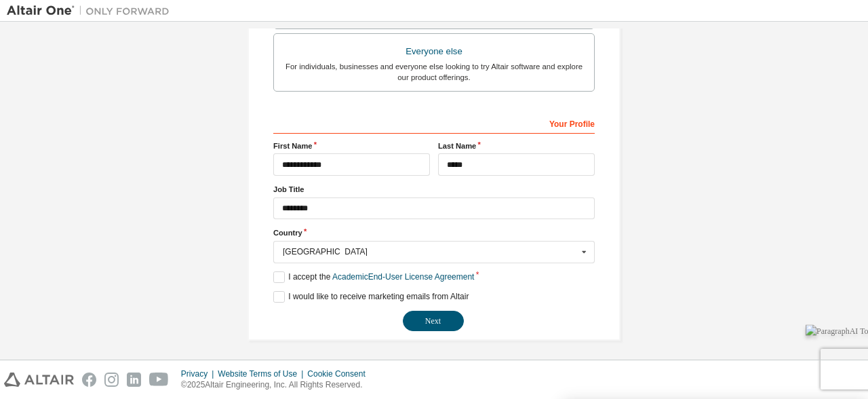  What do you see at coordinates (133, 379) in the screenshot?
I see `img: linkedin.svg` at bounding box center [133, 379].